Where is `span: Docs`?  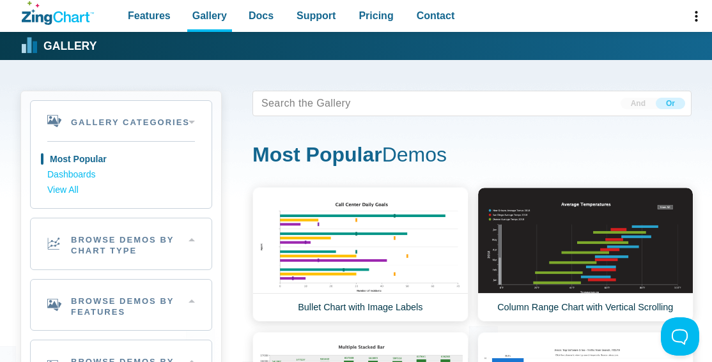 span: Docs is located at coordinates (261, 15).